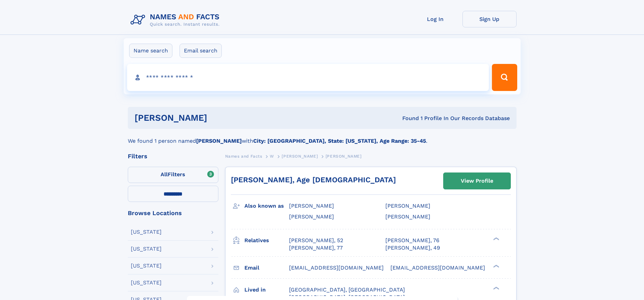  Describe the element at coordinates (271, 156) in the screenshot. I see `a: W` at that location.